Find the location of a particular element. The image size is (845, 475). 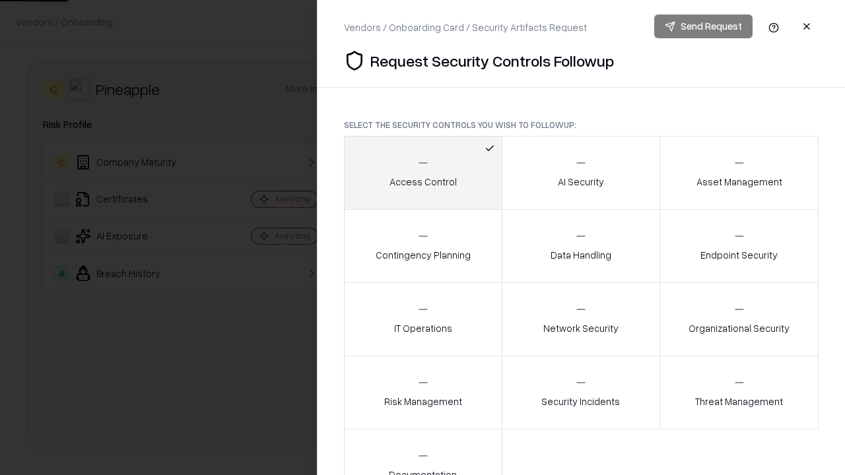

button: Risk Management is located at coordinates (423, 393).